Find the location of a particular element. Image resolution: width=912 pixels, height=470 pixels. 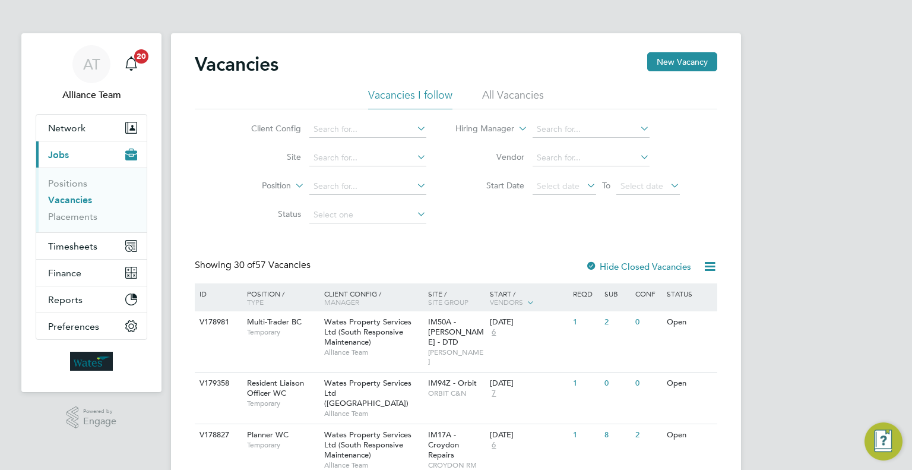

span: AT is located at coordinates (91, 64).